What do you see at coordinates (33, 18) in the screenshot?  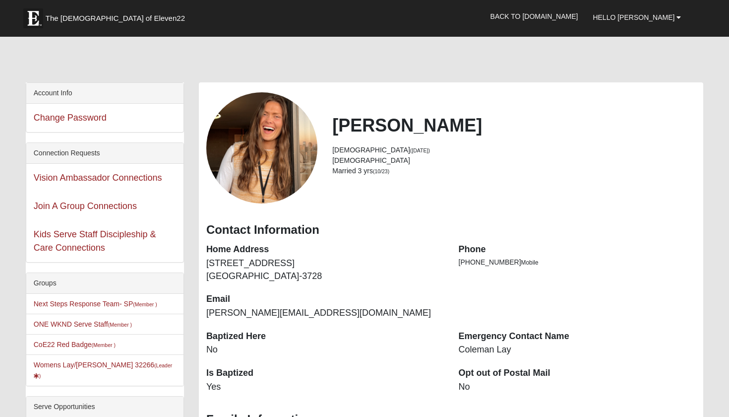 I see `img: Eleven22 logo` at bounding box center [33, 18].